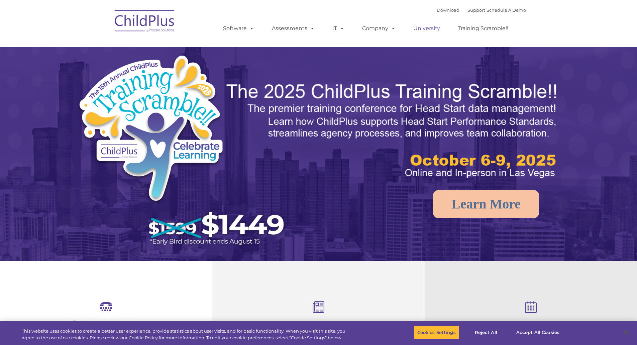  I want to click on h4: Child Development Assessments in ChildPlus, so click(318, 324).